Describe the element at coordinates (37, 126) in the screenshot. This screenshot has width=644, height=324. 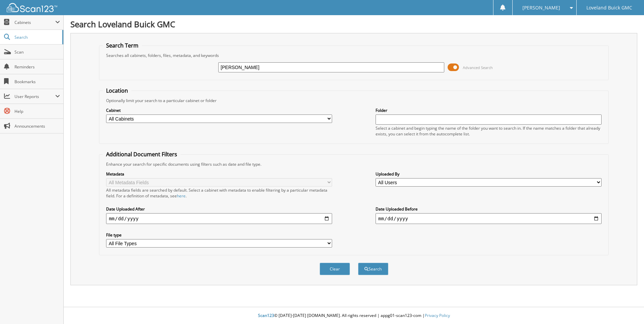
I see `span: Announcements` at that location.